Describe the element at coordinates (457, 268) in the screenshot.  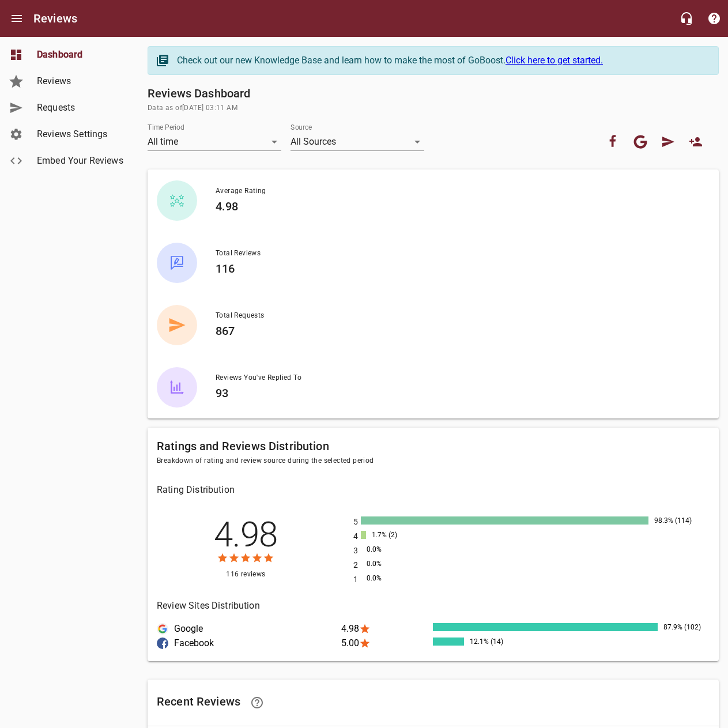
I see `h6: 116` at that location.